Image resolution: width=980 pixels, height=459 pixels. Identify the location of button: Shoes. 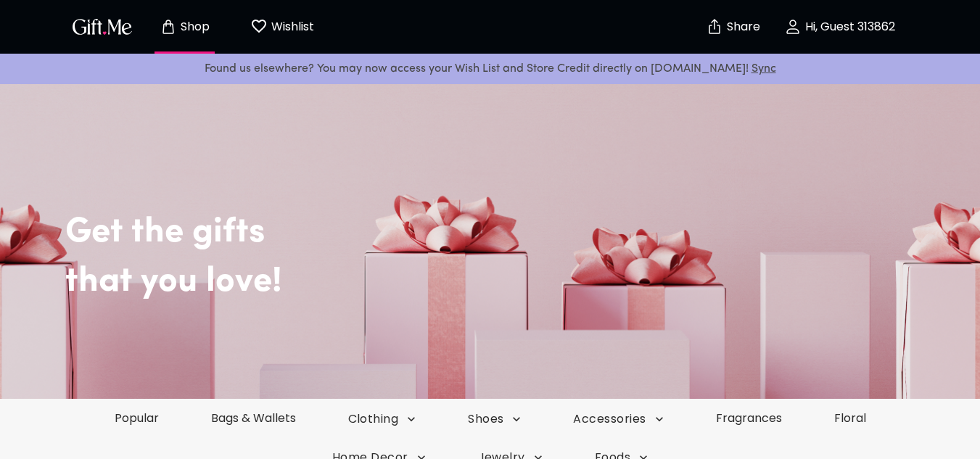
(494, 419).